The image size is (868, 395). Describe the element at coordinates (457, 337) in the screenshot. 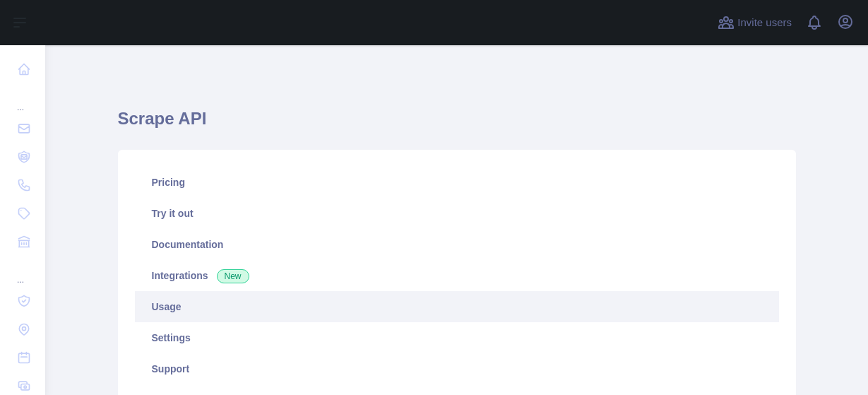

I see `a: Settings` at that location.